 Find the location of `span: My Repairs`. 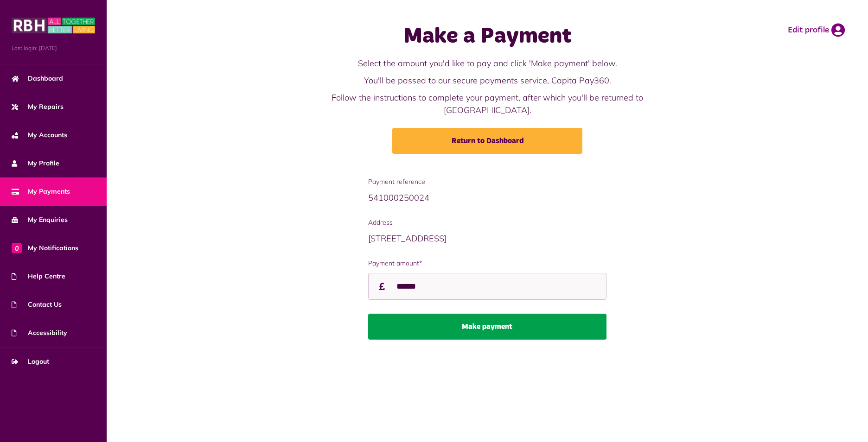

span: My Repairs is located at coordinates (38, 107).